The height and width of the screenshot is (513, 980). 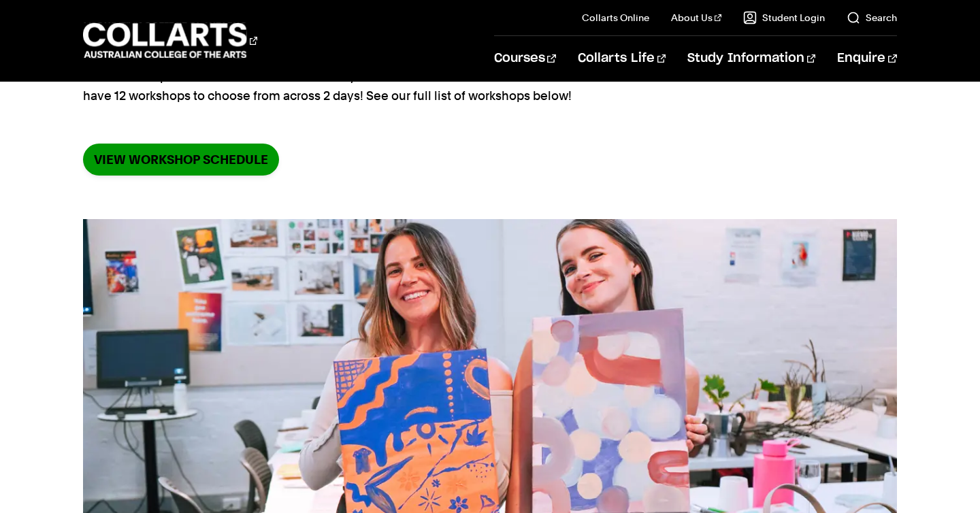 I want to click on a: Study Information, so click(x=751, y=59).